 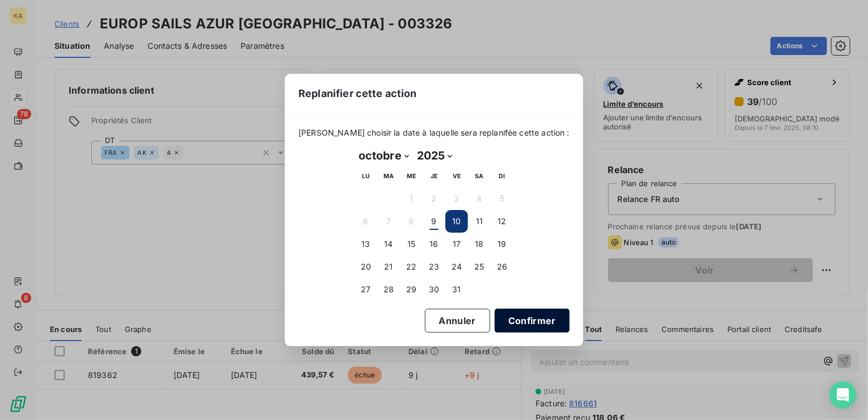 I want to click on th: samedi, so click(x=479, y=176).